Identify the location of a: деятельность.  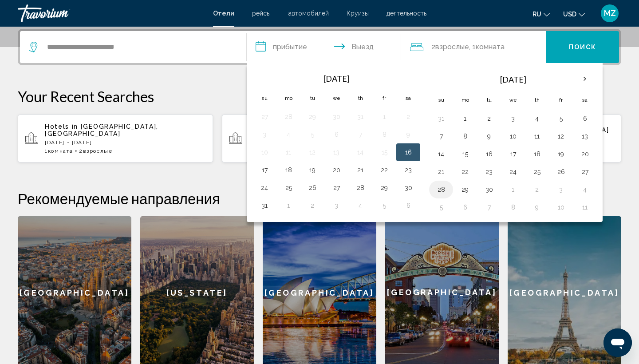
(406, 13).